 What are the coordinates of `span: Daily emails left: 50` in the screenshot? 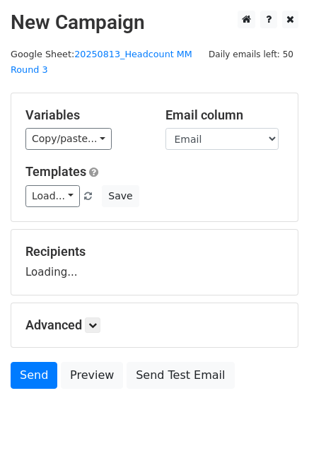 It's located at (251, 54).